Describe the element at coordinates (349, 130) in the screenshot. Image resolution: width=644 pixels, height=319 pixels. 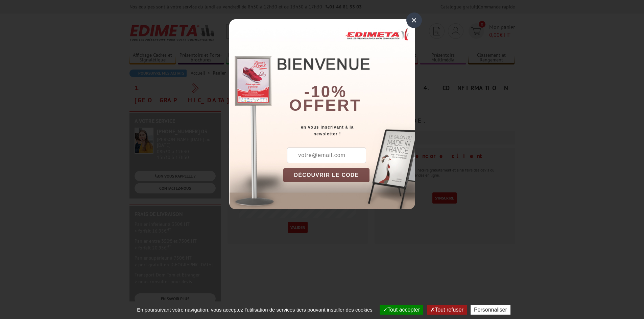
I see `div: en vous inscrivant à la newsletter !` at that location.